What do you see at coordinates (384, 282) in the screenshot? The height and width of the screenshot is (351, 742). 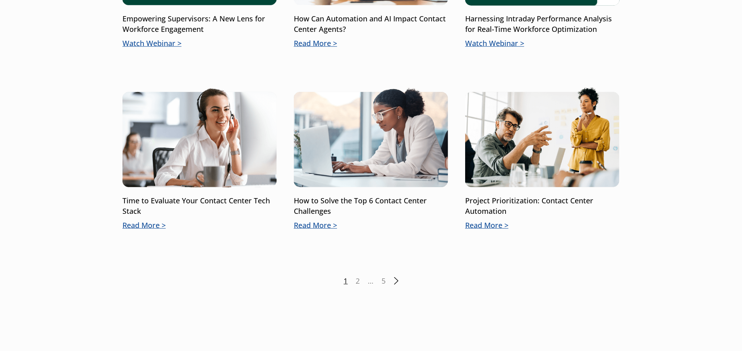 I see `a: 5` at bounding box center [384, 282].